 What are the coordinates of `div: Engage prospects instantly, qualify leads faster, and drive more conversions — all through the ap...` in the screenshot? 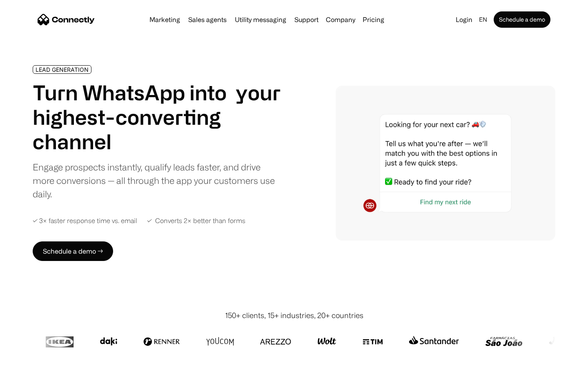 It's located at (157, 180).